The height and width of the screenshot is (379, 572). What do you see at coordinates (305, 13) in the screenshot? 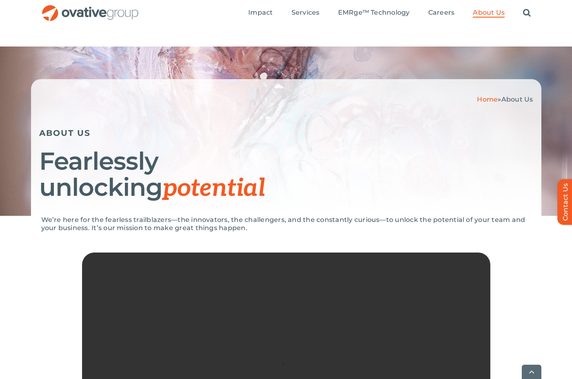
I see `a: Services` at bounding box center [305, 13].